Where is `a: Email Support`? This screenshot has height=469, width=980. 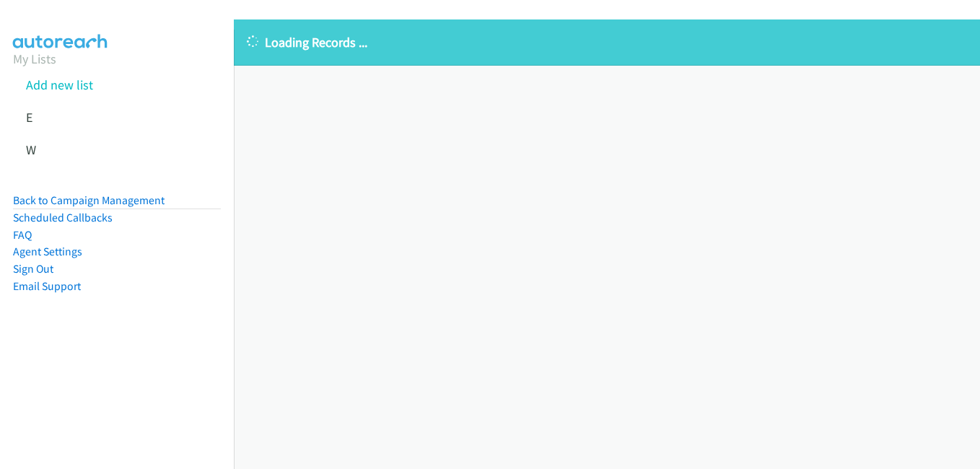 a: Email Support is located at coordinates (47, 286).